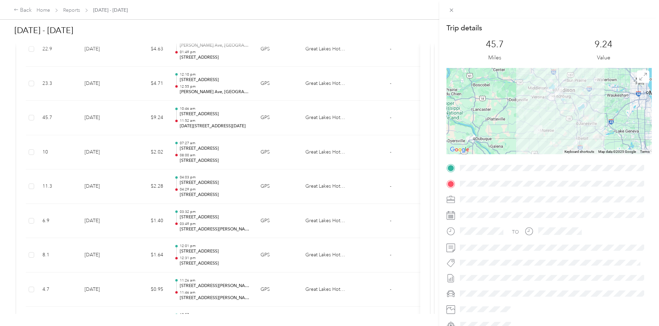 The width and height of the screenshot is (659, 326). I want to click on p: Trip details, so click(464, 28).